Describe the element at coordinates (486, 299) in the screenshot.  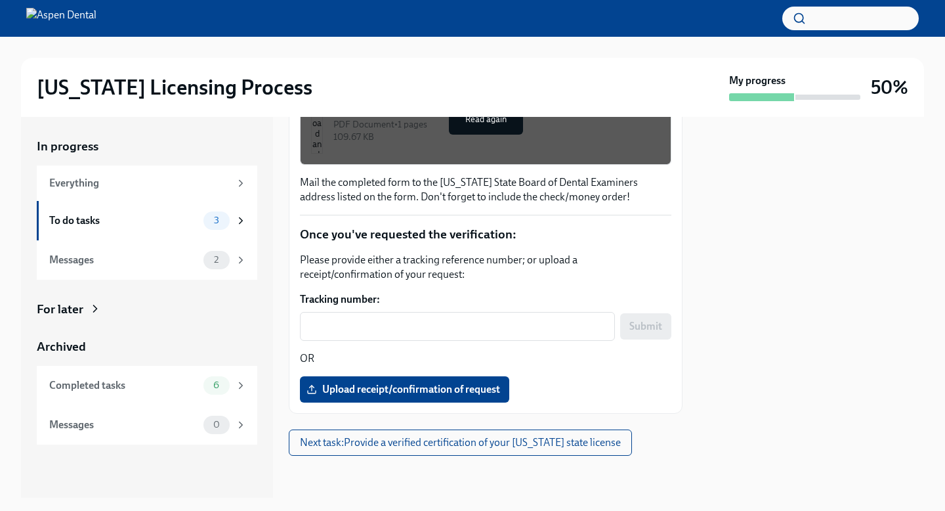
I see `label: Tracking number:` at that location.